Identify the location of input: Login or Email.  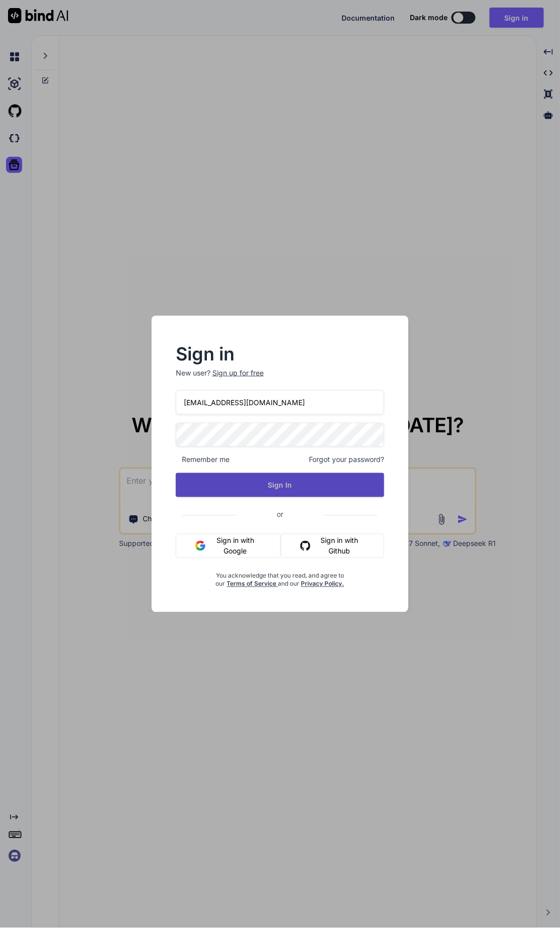
(280, 402).